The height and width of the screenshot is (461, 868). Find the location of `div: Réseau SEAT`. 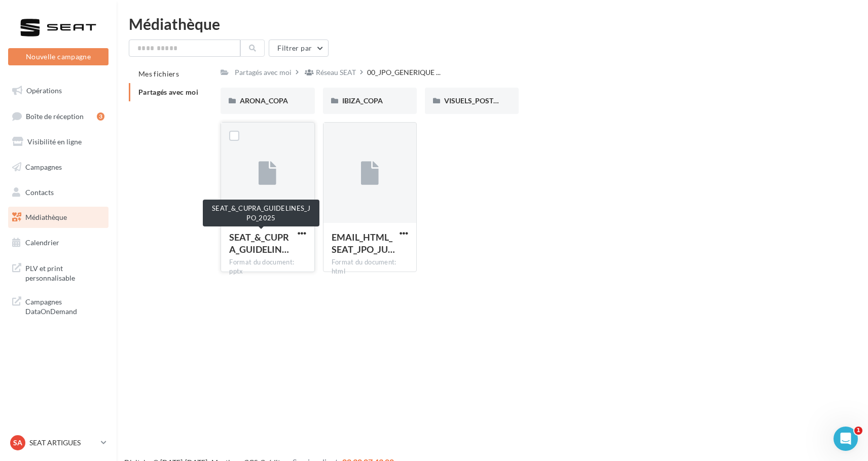

div: Réseau SEAT is located at coordinates (336, 73).